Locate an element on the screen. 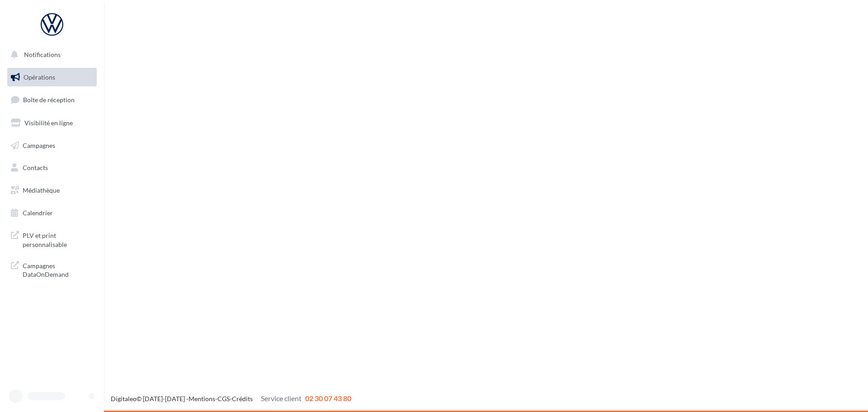  button: Notifications is located at coordinates (50, 55).